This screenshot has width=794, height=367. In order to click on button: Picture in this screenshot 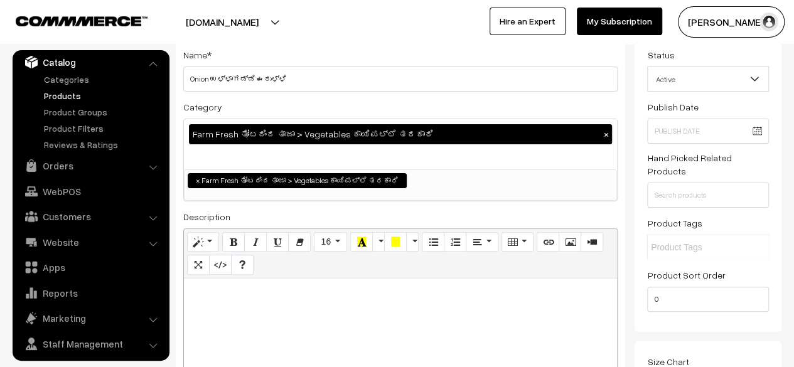, I will do `click(570, 242)`.